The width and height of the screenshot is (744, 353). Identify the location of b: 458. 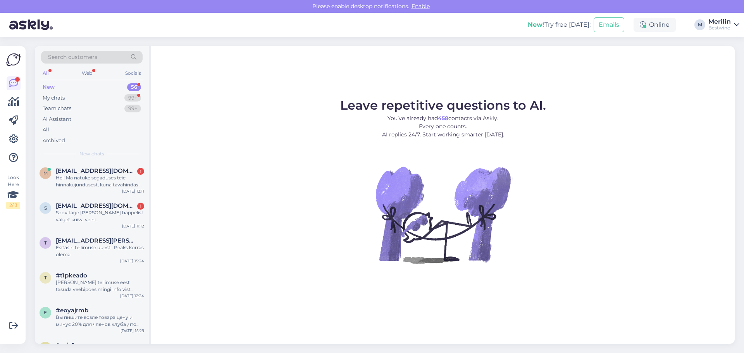
(443, 118).